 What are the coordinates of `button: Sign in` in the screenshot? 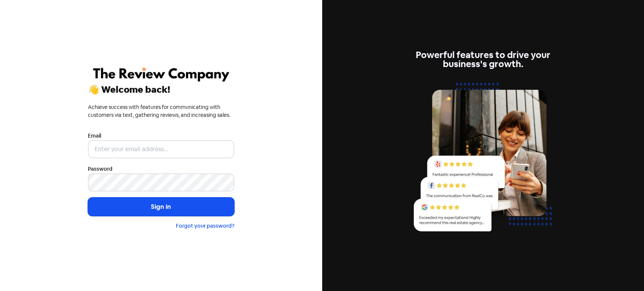 It's located at (161, 207).